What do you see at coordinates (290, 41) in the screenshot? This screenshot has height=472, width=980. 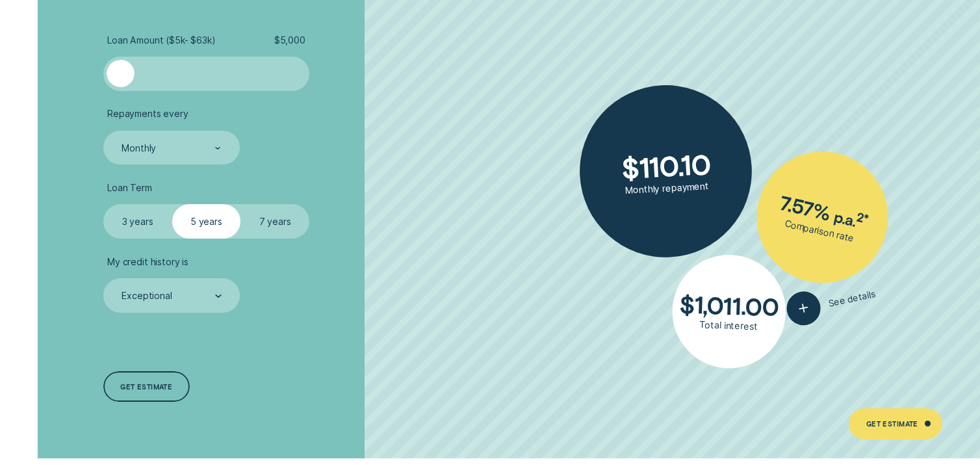 I see `span: $ 5,000` at bounding box center [290, 41].